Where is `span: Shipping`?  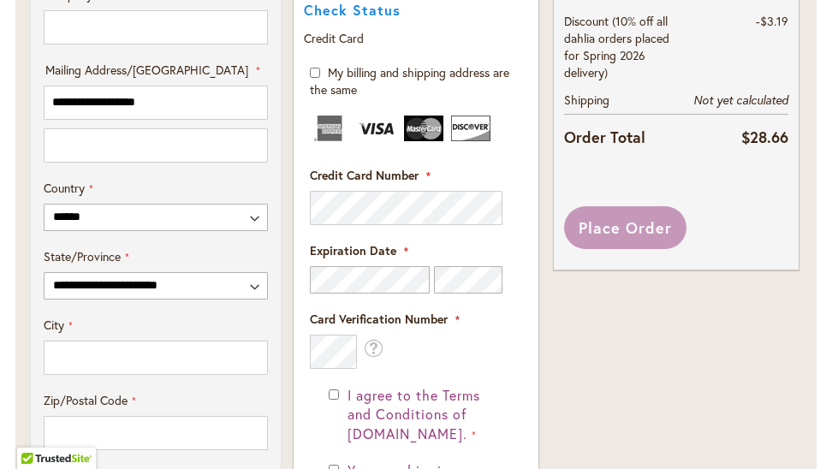
span: Shipping is located at coordinates (587, 99).